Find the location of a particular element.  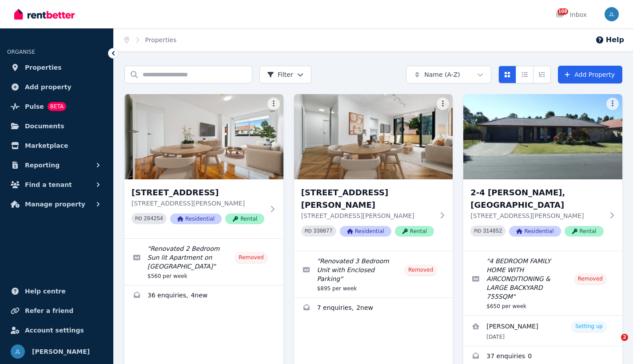

nav: Breadcrumb is located at coordinates (150, 40).